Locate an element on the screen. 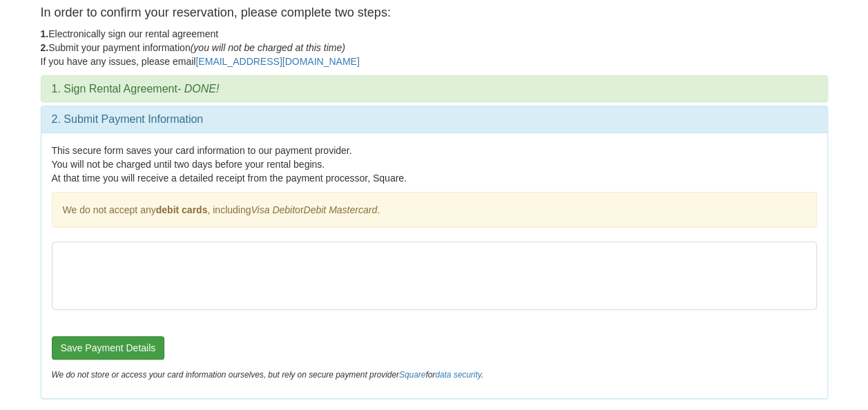 This screenshot has height=410, width=868. strong: debit cards is located at coordinates (181, 210).